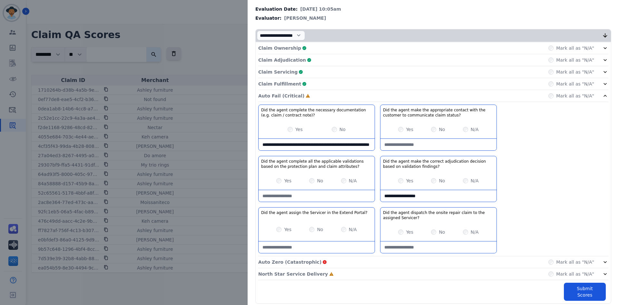 This screenshot has width=619, height=305. Describe the element at coordinates (279, 84) in the screenshot. I see `p: Claim Fulfillment` at that location.